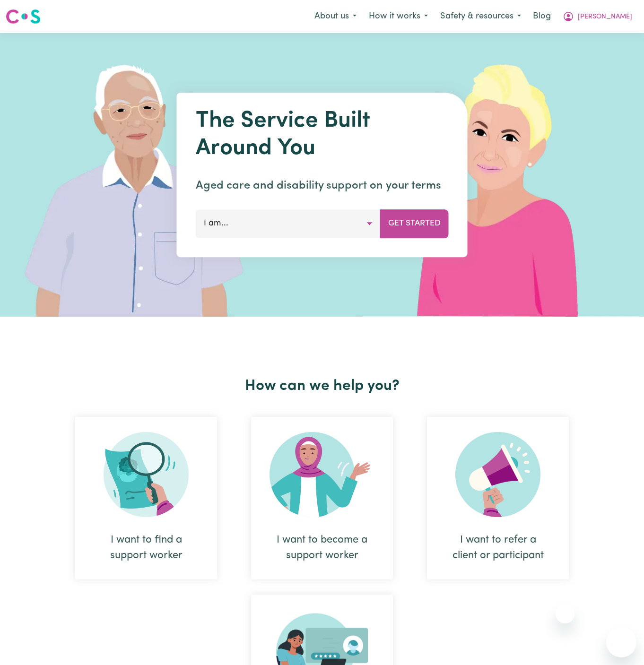 The width and height of the screenshot is (644, 665). Describe the element at coordinates (322, 475) in the screenshot. I see `img: Become Worker` at that location.